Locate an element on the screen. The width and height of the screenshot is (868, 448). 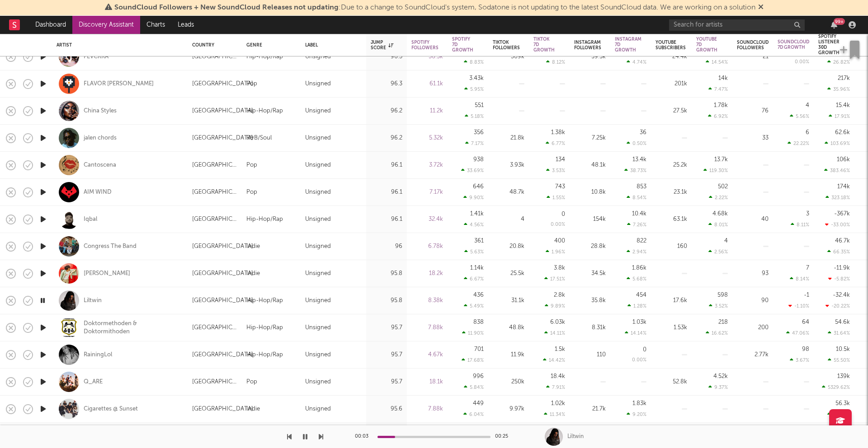
span: : Due to a change to SoundCloud's system, Sodatone is not updating to the latest SoundCloud data.... is located at coordinates (435, 8).